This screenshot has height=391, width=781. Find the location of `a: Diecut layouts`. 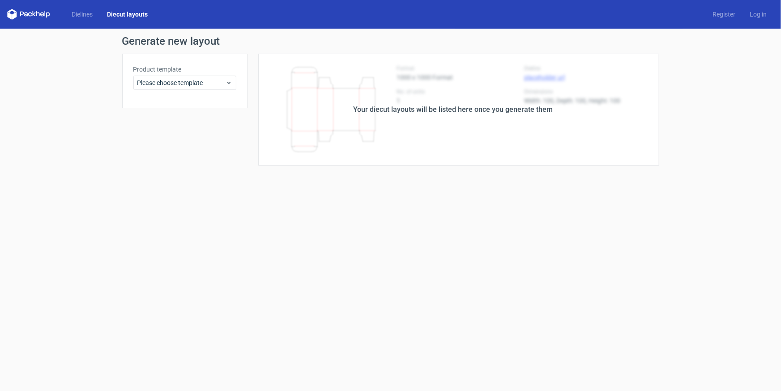

a: Diecut layouts is located at coordinates (127, 14).